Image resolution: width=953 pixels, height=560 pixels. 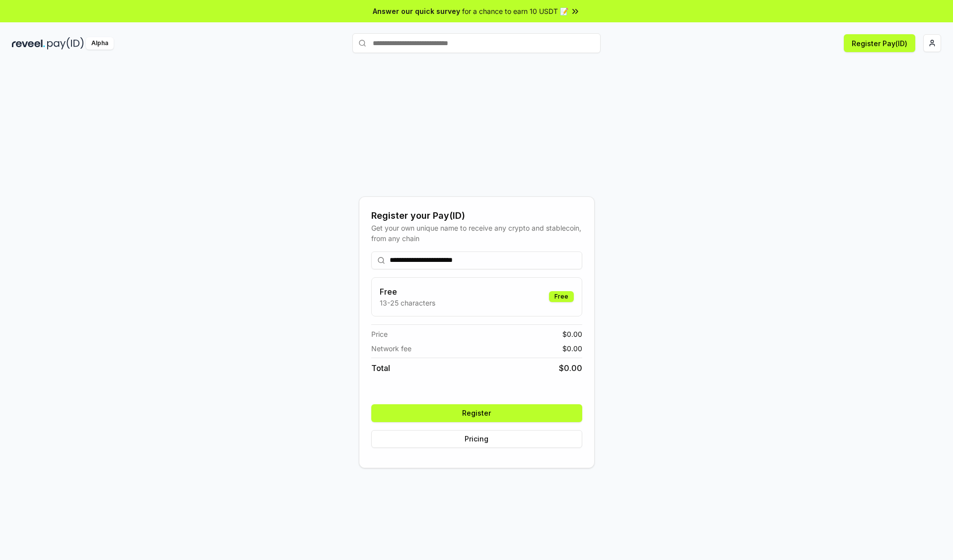 I want to click on div: Free, so click(x=561, y=296).